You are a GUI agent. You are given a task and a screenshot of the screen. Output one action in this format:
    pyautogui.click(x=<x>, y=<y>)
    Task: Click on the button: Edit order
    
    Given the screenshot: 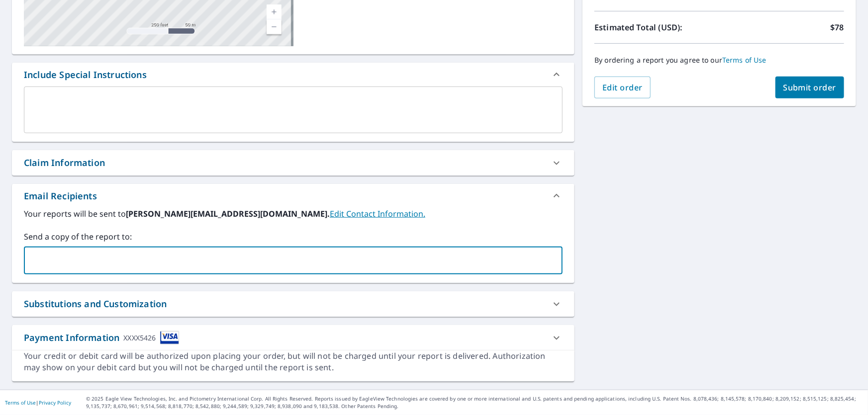 What is the action you would take?
    pyautogui.click(x=622, y=87)
    